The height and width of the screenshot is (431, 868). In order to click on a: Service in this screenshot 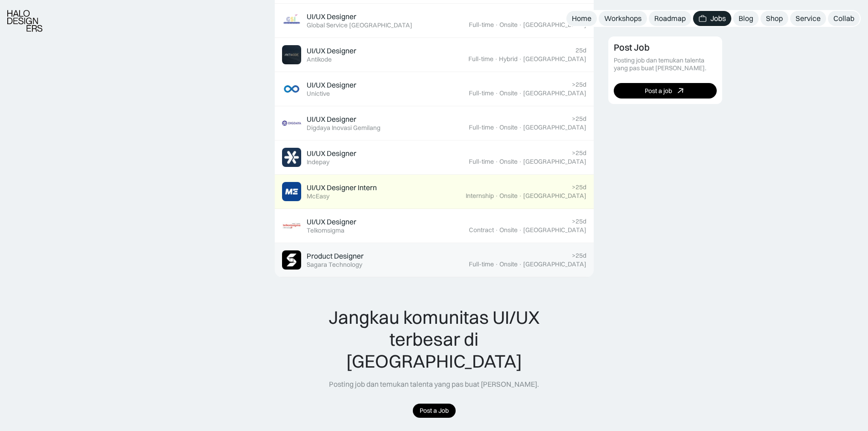, I will do `click(808, 18)`.